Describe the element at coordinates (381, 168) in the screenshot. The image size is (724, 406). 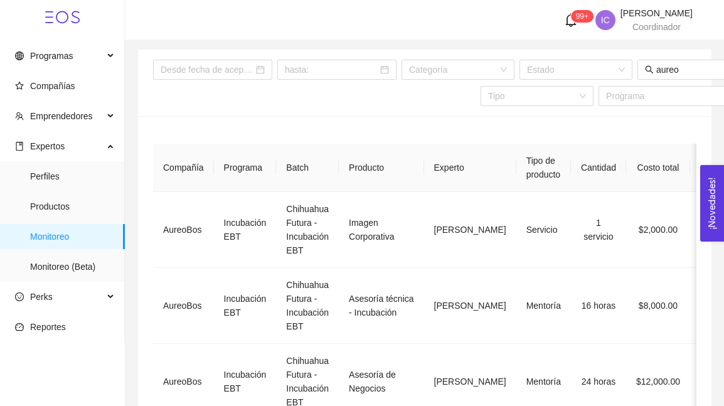
I see `th: Producto` at that location.